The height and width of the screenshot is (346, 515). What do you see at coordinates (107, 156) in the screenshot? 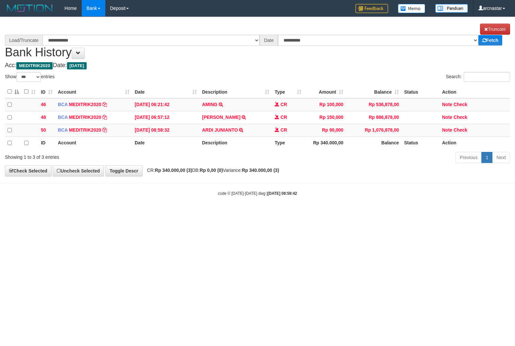
I see `div: Showing 1 to 3 of 3 entries` at bounding box center [107, 156].